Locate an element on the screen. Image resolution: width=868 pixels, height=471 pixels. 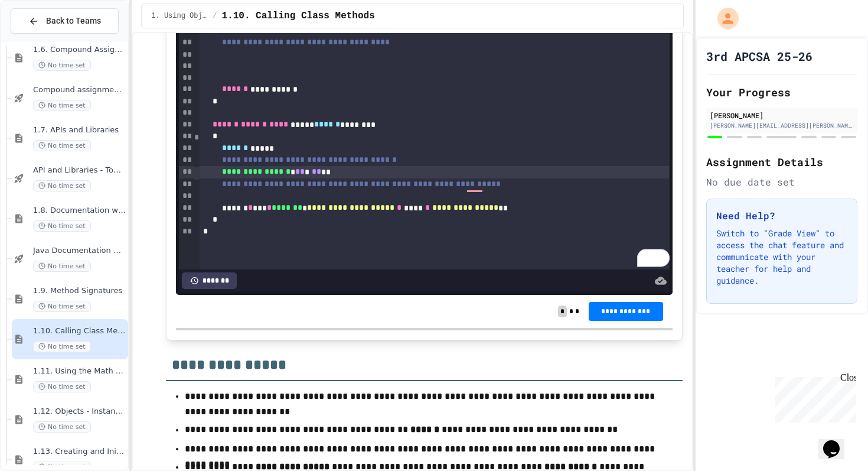
p: Switch to "Grade View" to access the chat feature and communicate with your teacher for help and ... is located at coordinates (781, 257).